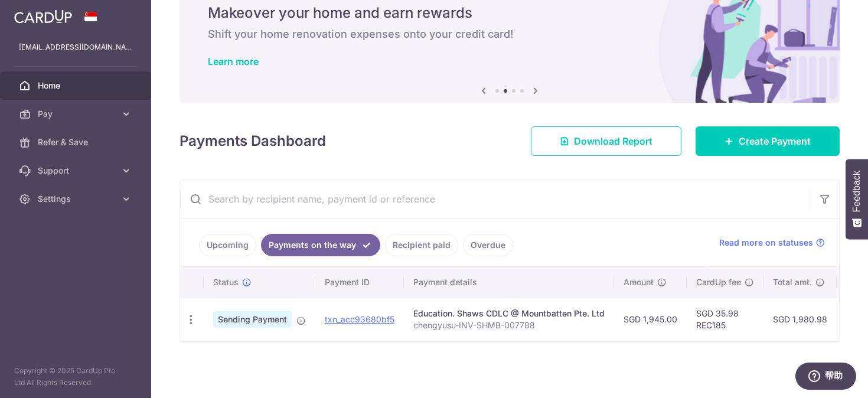  Describe the element at coordinates (793, 282) in the screenshot. I see `span: Total amt.` at that location.